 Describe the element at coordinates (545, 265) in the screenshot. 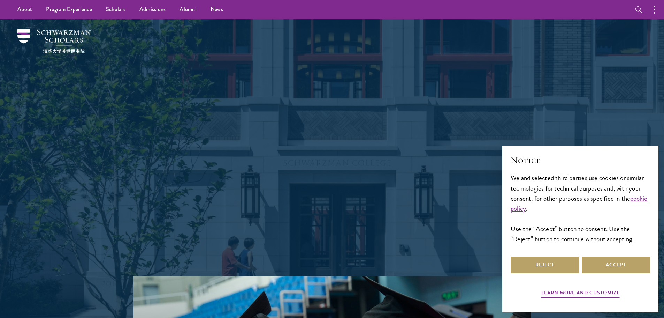

I see `button: Reject` at that location.